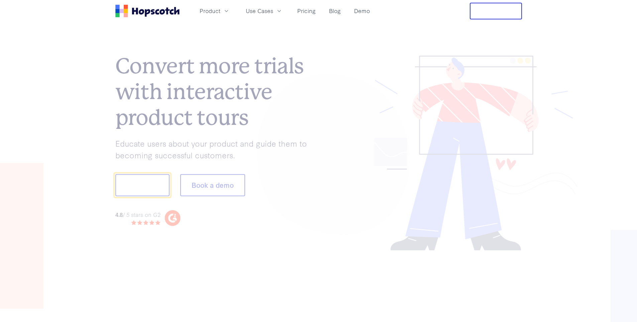 This screenshot has height=322, width=637. I want to click on button: Free Trial, so click(496, 11).